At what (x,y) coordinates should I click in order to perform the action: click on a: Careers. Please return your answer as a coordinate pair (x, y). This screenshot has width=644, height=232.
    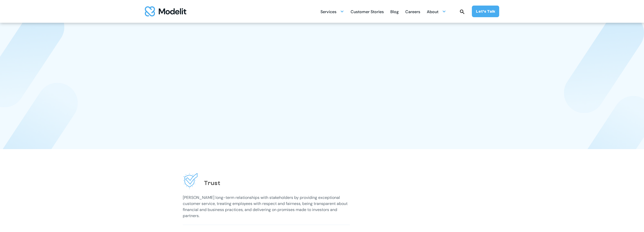
    Looking at the image, I should click on (413, 11).